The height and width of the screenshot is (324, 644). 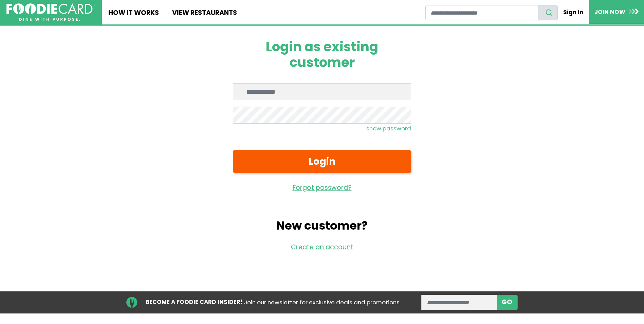 I want to click on small: show password, so click(x=388, y=128).